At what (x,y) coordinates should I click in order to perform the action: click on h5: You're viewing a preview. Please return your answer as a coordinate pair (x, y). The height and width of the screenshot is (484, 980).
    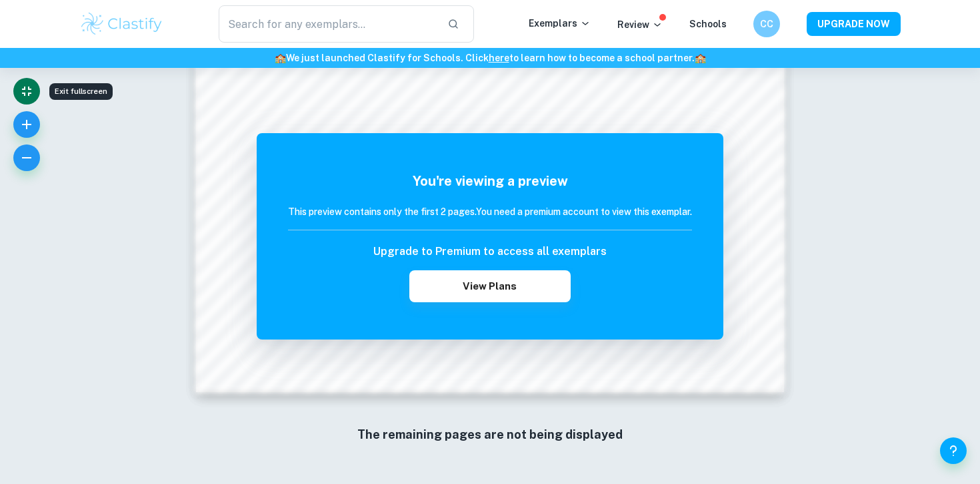
    Looking at the image, I should click on (490, 181).